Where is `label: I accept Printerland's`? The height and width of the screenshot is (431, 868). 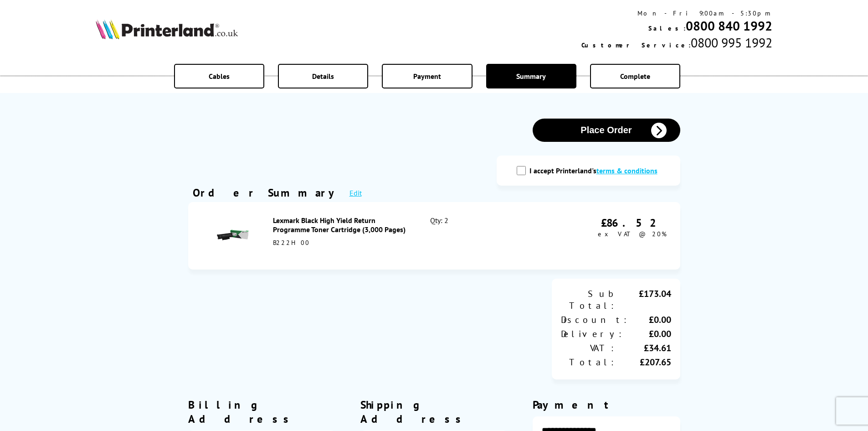 label: I accept Printerland's is located at coordinates (595, 170).